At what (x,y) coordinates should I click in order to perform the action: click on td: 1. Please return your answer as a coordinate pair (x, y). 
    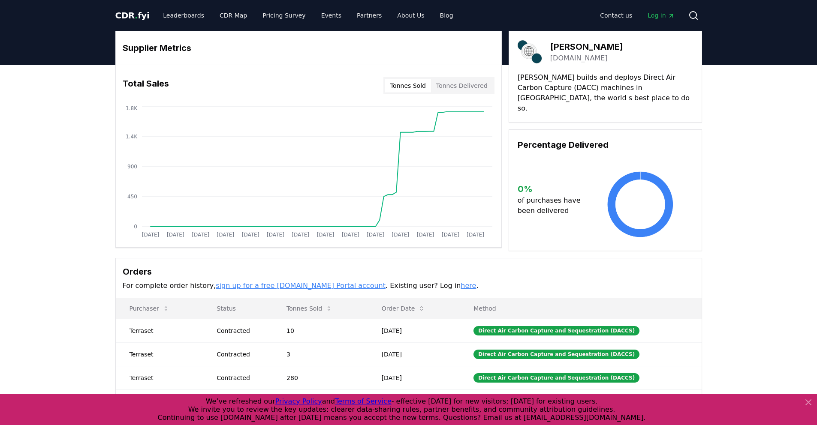
    Looking at the image, I should click on (320, 401).